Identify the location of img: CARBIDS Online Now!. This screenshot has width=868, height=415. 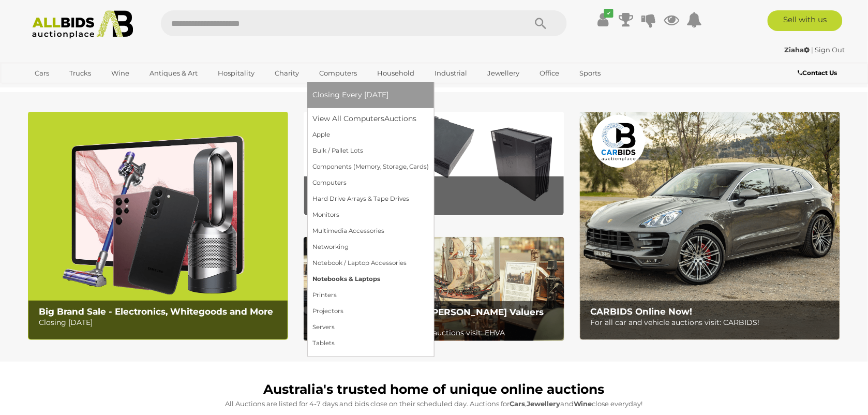
(709, 225).